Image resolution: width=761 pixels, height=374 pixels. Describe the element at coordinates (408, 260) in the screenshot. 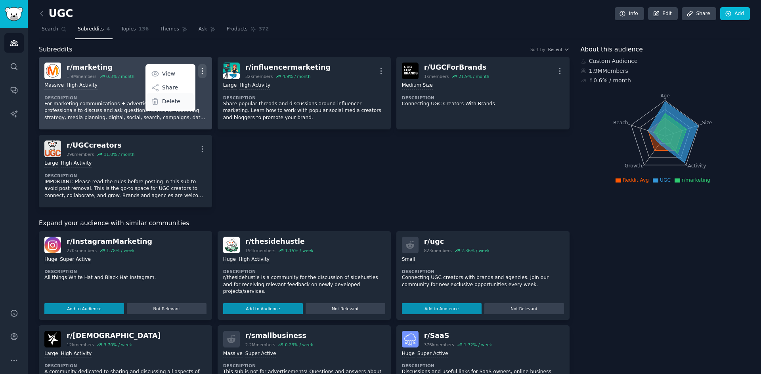

I see `div: Small` at that location.